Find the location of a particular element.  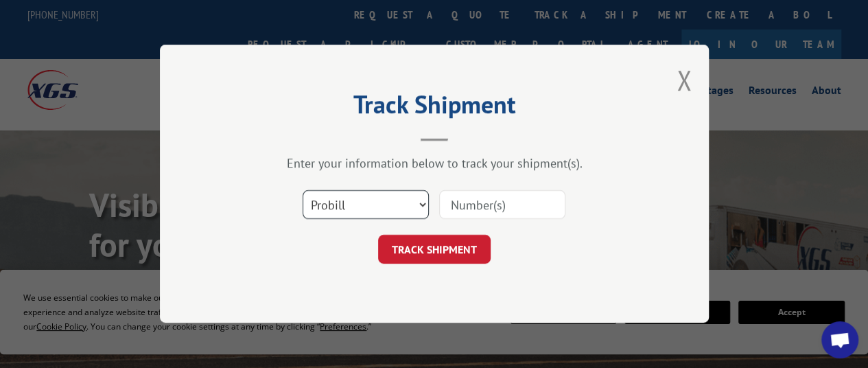

h2: Track Shipment is located at coordinates (435, 108).